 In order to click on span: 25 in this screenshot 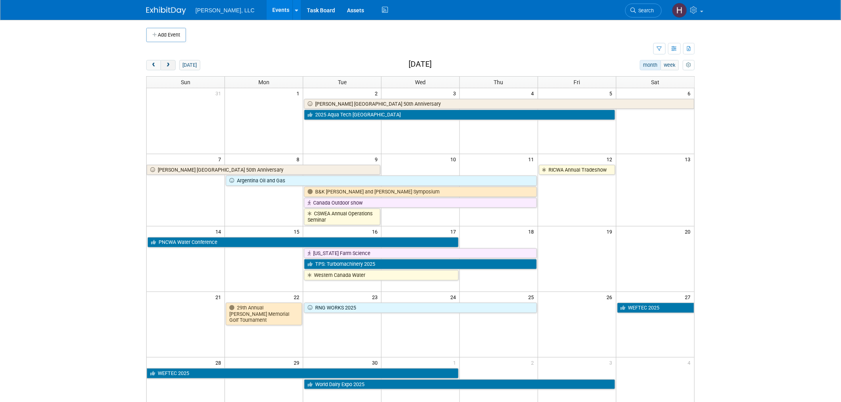, I will do `click(532, 297)`.